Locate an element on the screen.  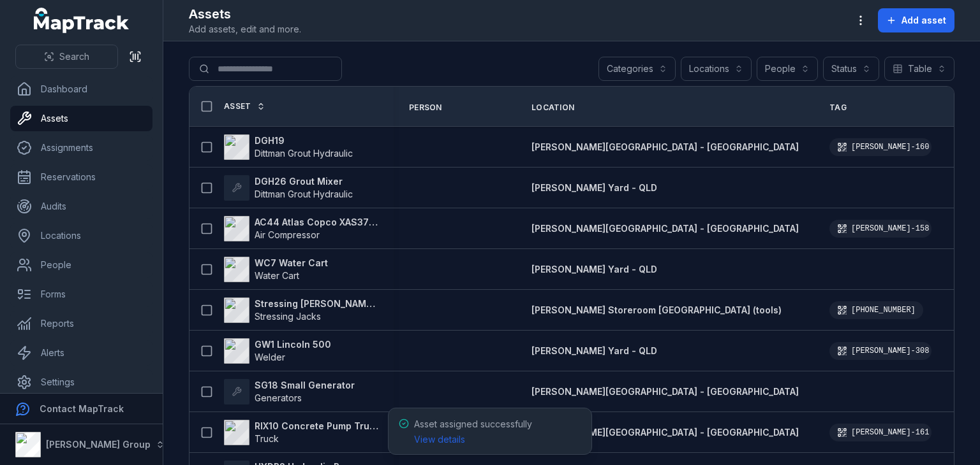
button: Locations is located at coordinates (716, 69).